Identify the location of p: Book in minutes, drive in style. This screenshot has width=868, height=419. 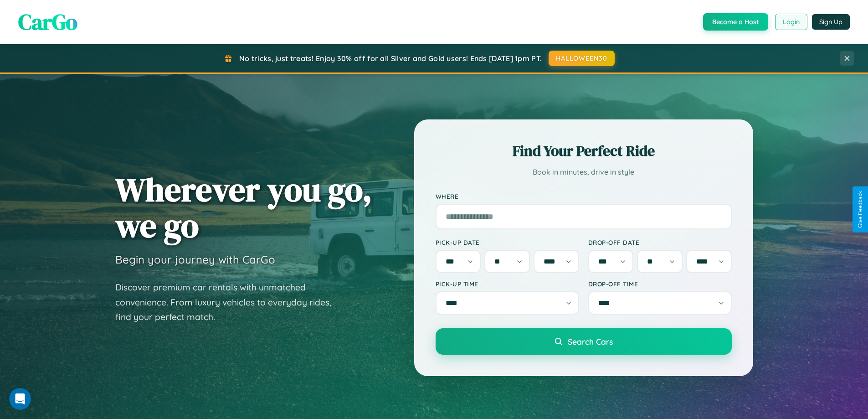
(584, 172).